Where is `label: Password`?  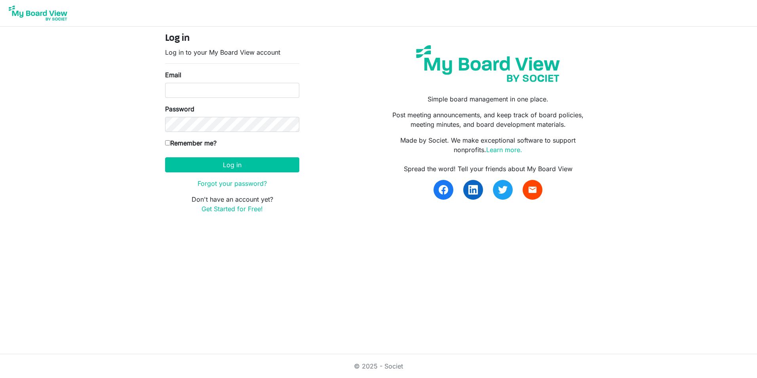 label: Password is located at coordinates (180, 109).